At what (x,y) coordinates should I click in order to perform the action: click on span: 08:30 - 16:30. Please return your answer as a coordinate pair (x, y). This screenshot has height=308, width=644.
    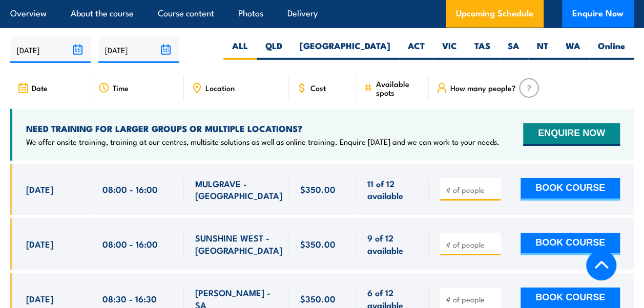
    Looking at the image, I should click on (130, 298).